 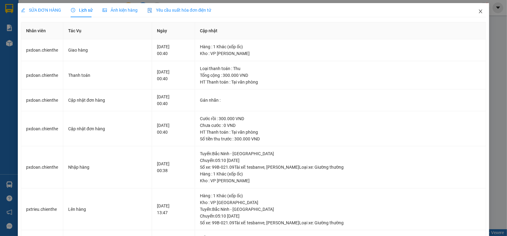 What do you see at coordinates (42, 31) in the screenshot?
I see `th: Nhân viên` at bounding box center [42, 31].